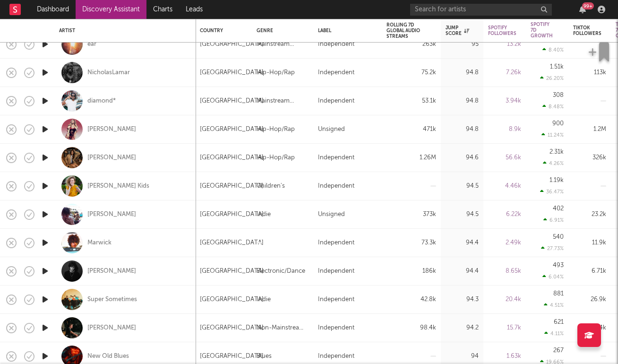 The width and height of the screenshot is (618, 364). What do you see at coordinates (112, 299) in the screenshot?
I see `a: Super Sometimes` at bounding box center [112, 299].